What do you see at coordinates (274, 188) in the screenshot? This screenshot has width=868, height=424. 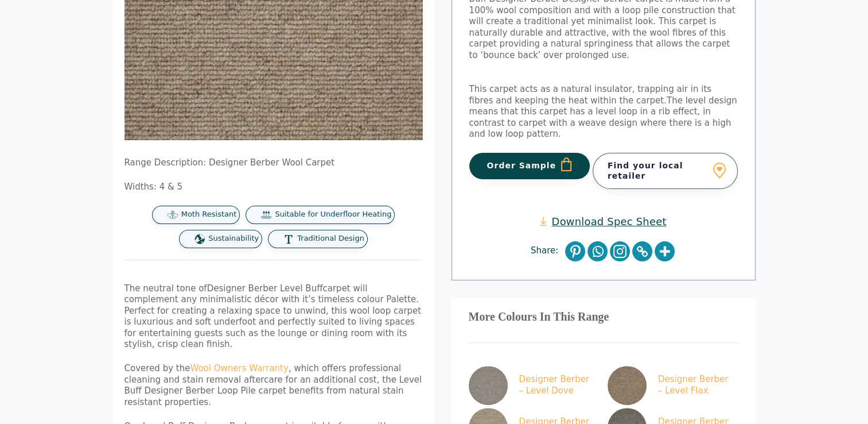 I see `p: Widths: 4 & 5` at bounding box center [274, 188].